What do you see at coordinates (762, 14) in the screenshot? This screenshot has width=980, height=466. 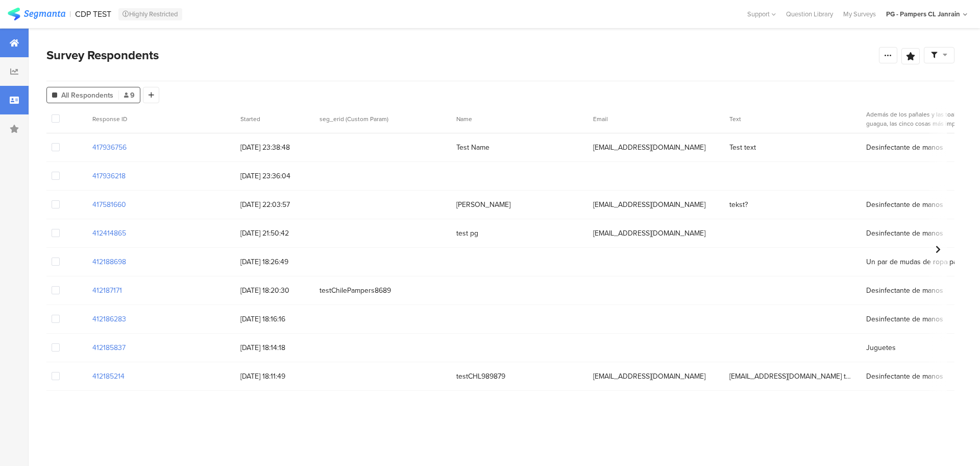 I see `div: Support` at bounding box center [762, 14].